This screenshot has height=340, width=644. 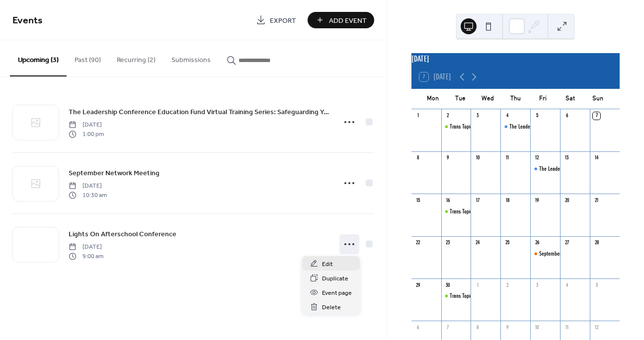 I want to click on div: Wed, so click(x=487, y=99).